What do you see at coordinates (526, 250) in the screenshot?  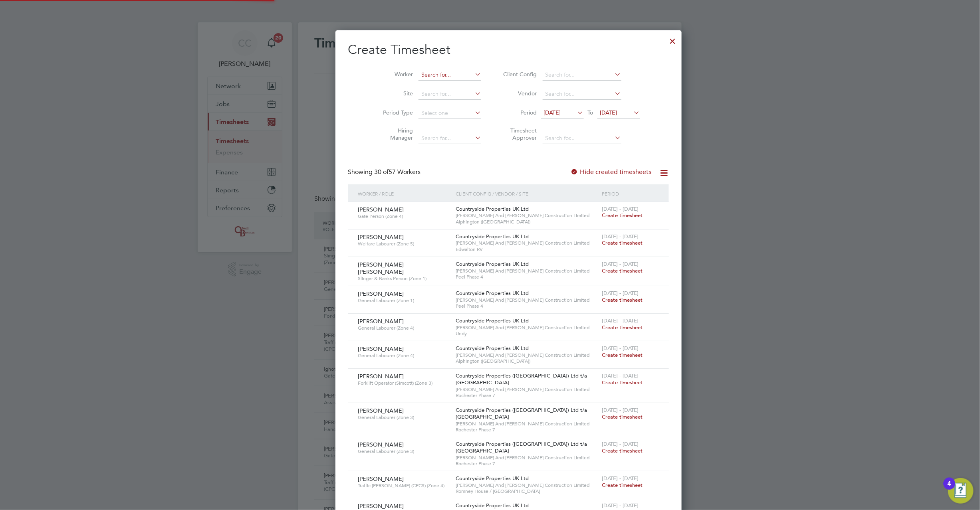 I see `span: Edwalton RV` at bounding box center [526, 250].